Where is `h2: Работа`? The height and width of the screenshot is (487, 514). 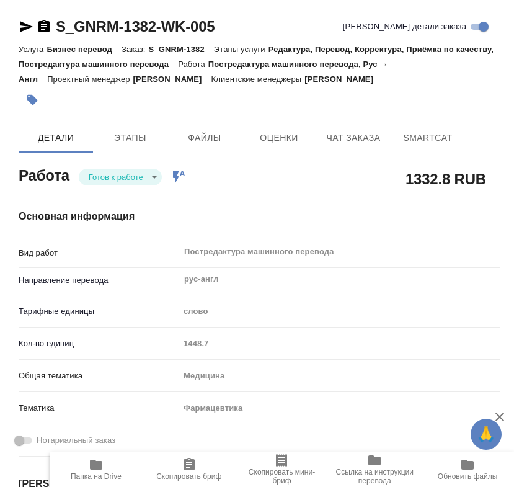
h2: Работа is located at coordinates (44, 174).